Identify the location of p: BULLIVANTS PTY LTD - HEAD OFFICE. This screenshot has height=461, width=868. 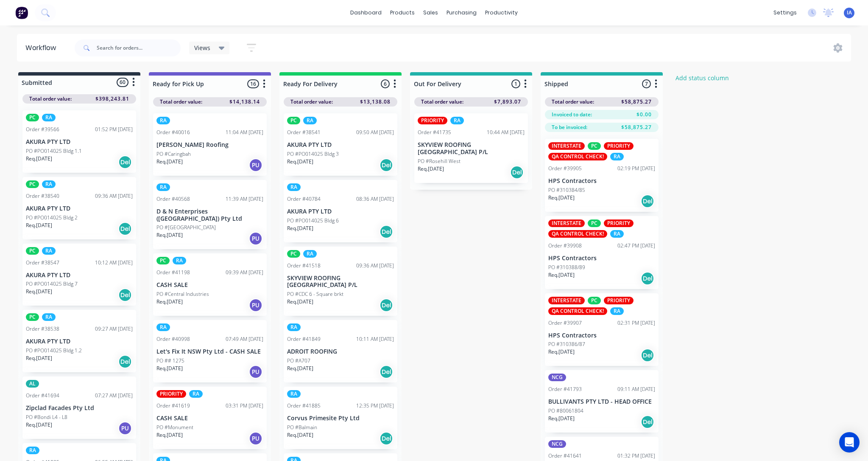
(602, 401).